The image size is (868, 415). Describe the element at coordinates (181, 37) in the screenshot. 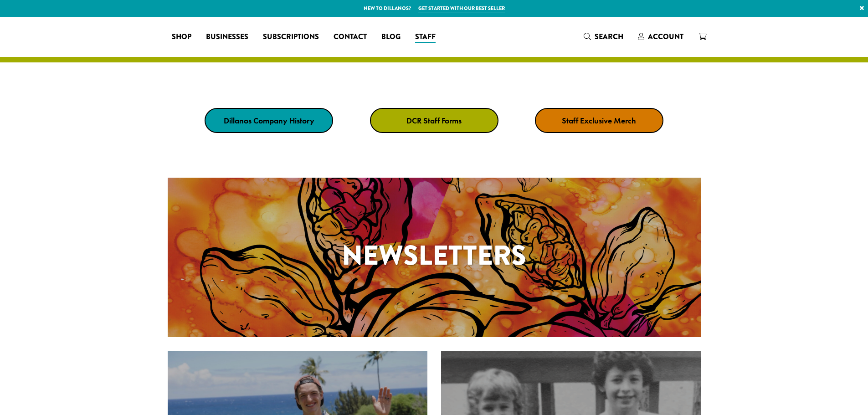

I see `a: Shop` at that location.